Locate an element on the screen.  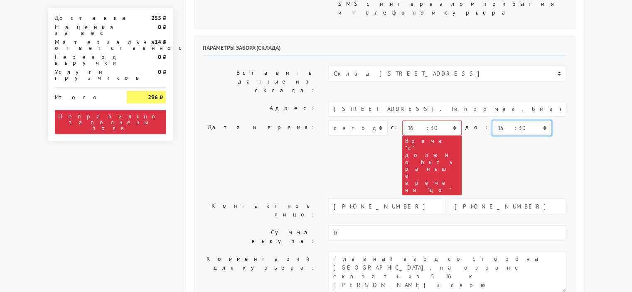
strong: 296 is located at coordinates (152, 97).